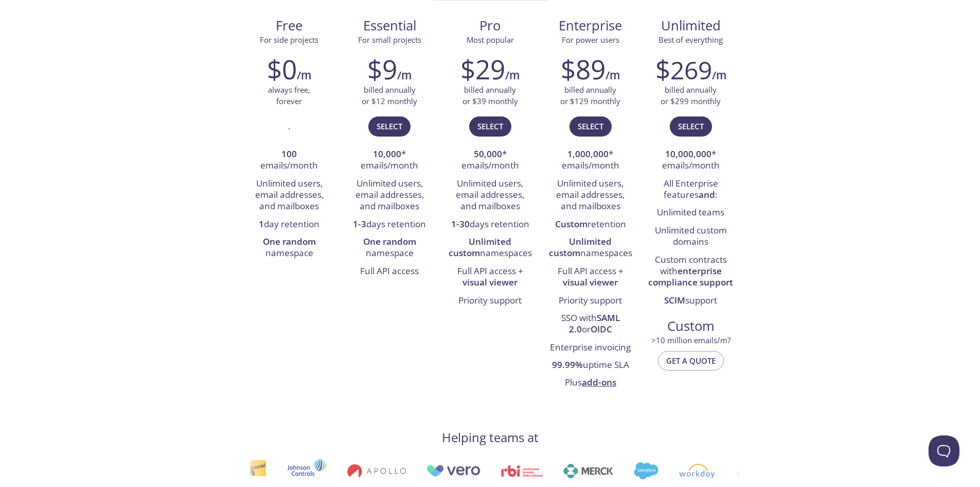  Describe the element at coordinates (387, 154) in the screenshot. I see `strong: 10,000` at that location.